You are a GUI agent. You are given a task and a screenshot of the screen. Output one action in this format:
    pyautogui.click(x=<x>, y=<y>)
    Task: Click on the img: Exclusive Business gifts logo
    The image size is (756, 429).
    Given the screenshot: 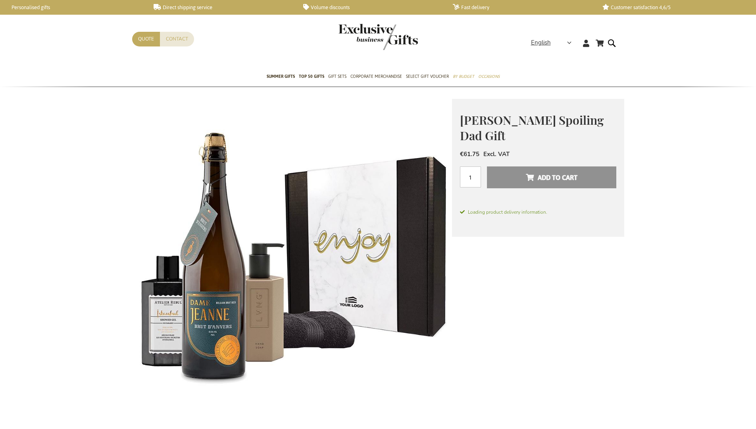 What is the action you would take?
    pyautogui.click(x=378, y=37)
    